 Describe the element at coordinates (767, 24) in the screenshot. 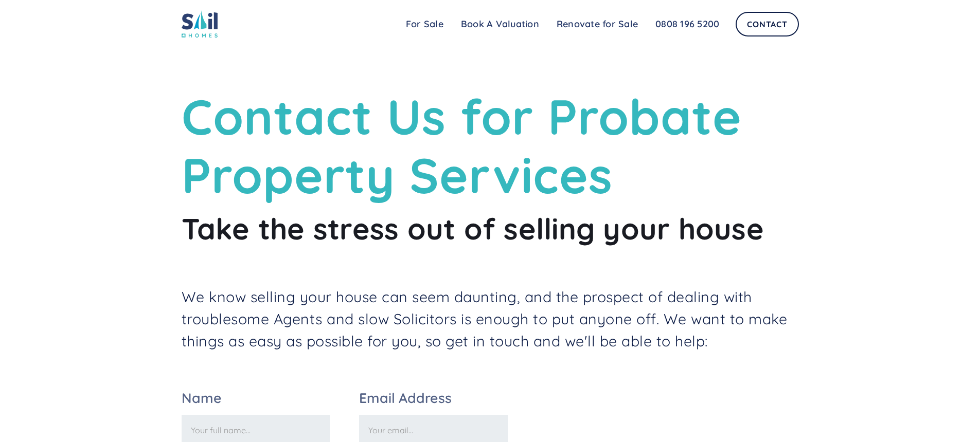

I see `a: Contact` at that location.